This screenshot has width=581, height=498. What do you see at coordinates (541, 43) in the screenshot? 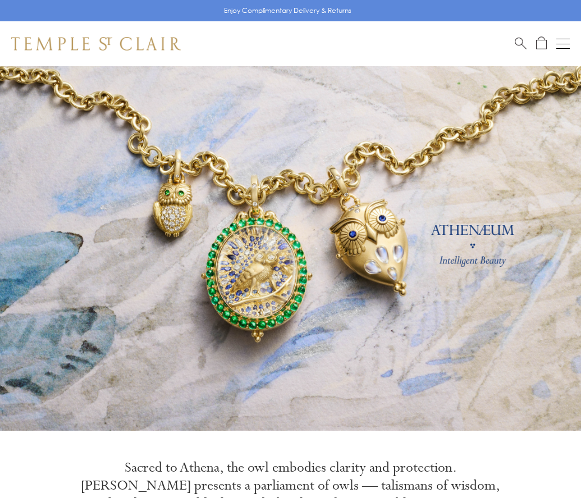
I see `a: Open Shopping Bag` at bounding box center [541, 43].